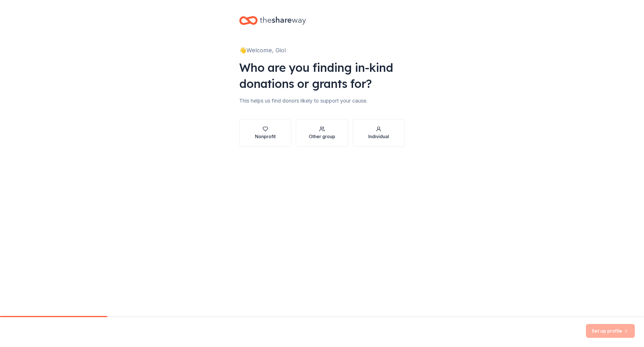 The height and width of the screenshot is (347, 644). Describe the element at coordinates (322, 50) in the screenshot. I see `div: 👋 Welcome, Gio!` at that location.